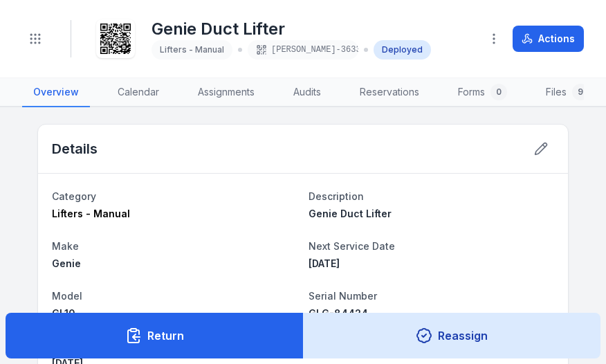 This screenshot has height=364, width=606. What do you see at coordinates (352, 245) in the screenshot?
I see `span: Next Service Date` at bounding box center [352, 245].